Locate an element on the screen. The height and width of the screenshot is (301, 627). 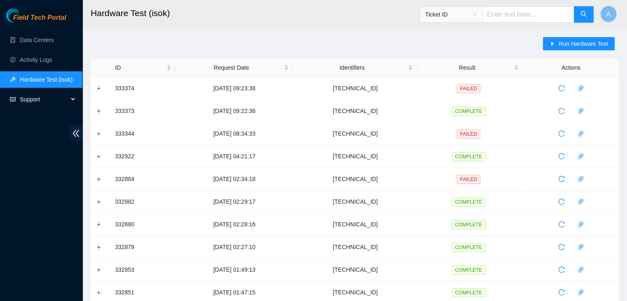
a: Hardware Test (isok) is located at coordinates (46, 80).